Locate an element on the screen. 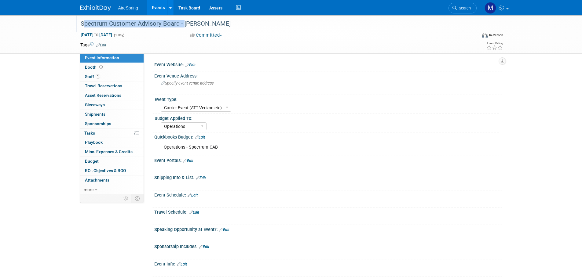  img: Format-Inperson.png is located at coordinates (485, 35).